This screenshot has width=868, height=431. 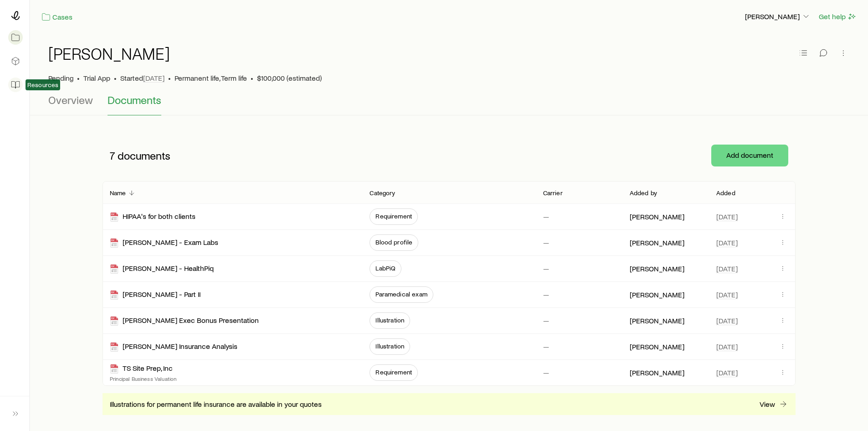 I want to click on p: Principal Business Valuation, so click(x=143, y=379).